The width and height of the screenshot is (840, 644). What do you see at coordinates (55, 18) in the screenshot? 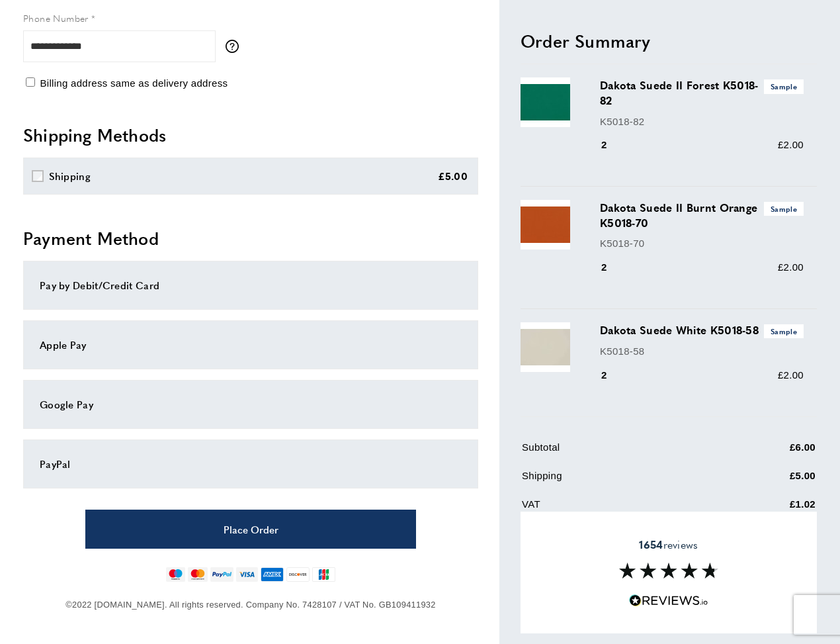
I see `span: Phone Number` at bounding box center [55, 18].